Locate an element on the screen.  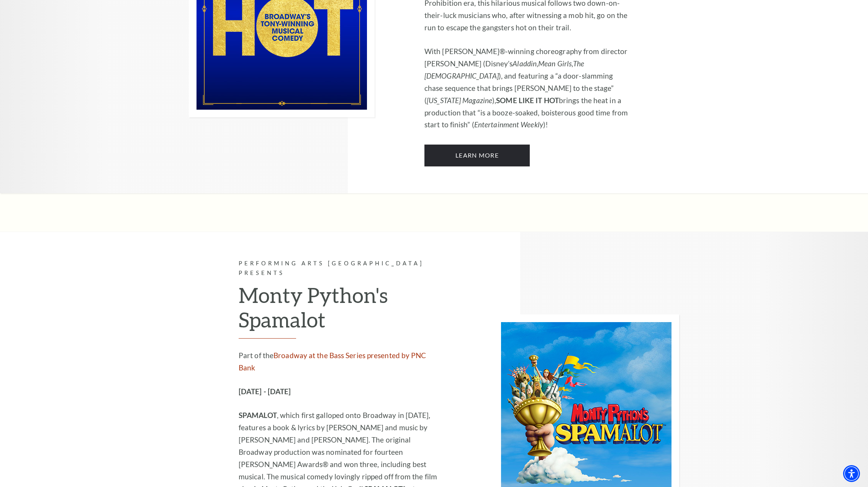
p: Part of the is located at coordinates (341, 361).